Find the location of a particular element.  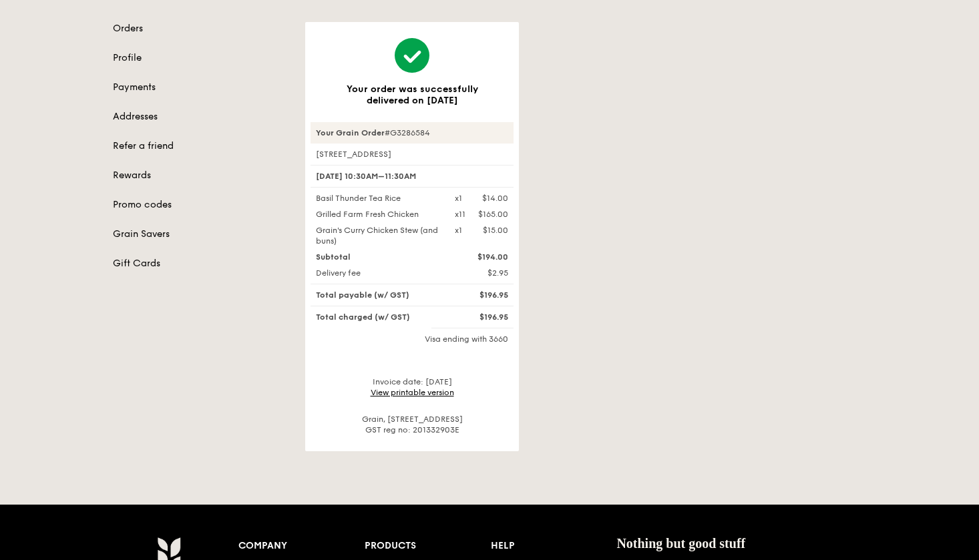

div: Total charged (w/ GST) is located at coordinates (377, 317).